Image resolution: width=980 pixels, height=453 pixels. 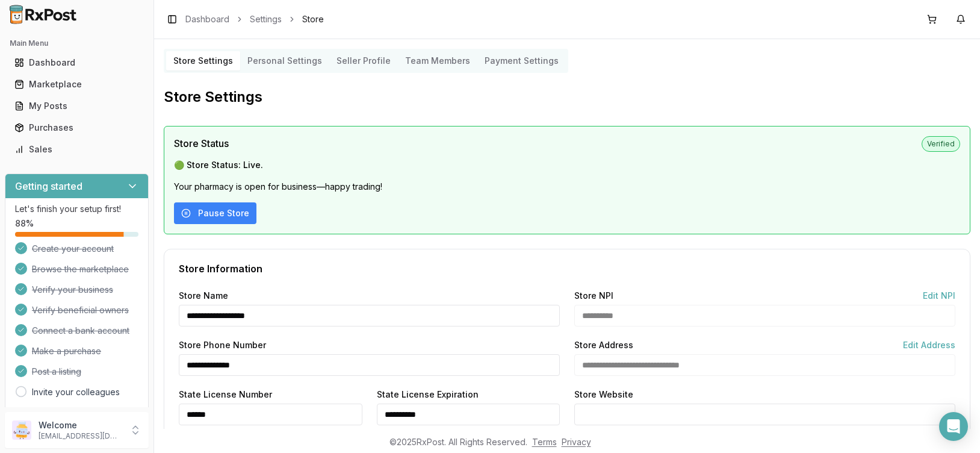 I want to click on span: Verify beneficial owners, so click(x=80, y=310).